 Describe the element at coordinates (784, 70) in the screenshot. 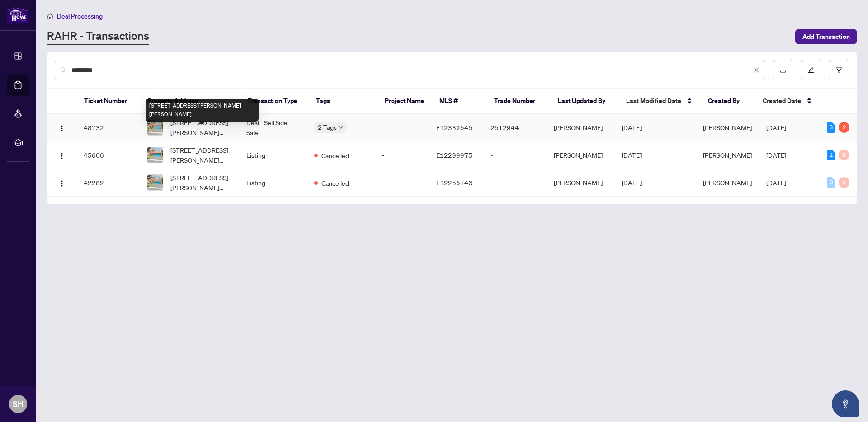

I see `button: download` at that location.